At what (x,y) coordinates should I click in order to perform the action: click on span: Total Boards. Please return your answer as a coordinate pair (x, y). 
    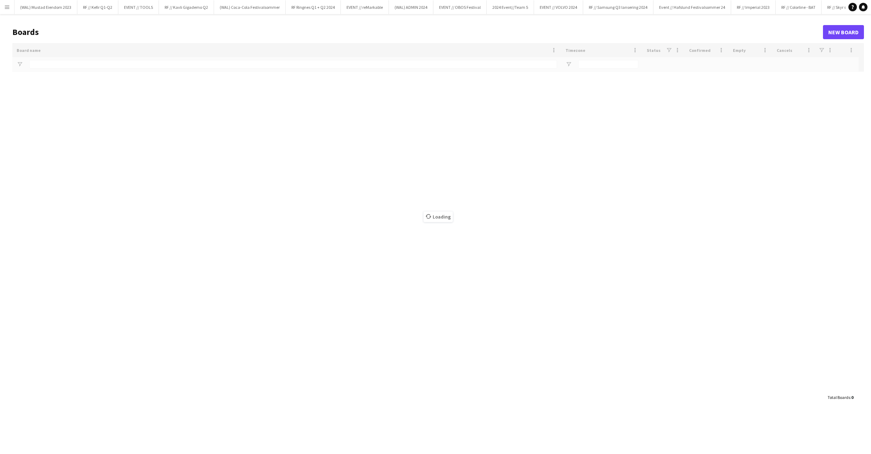
    Looking at the image, I should click on (839, 397).